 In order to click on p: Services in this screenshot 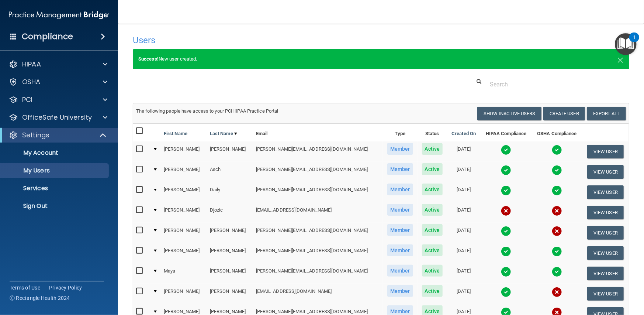, I will do `click(55, 188)`.